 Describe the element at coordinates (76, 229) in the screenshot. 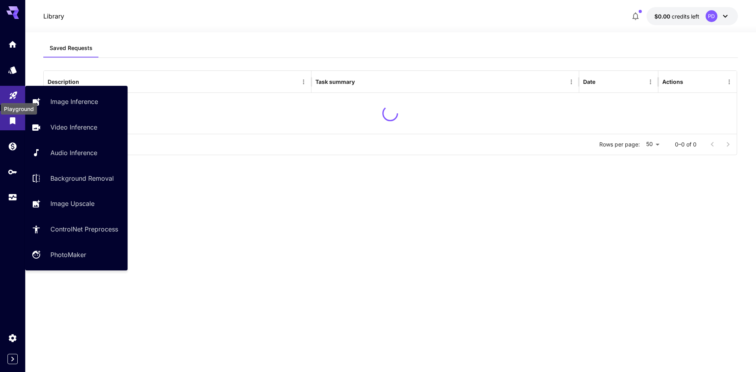

I see `a: ControlNet Preprocess` at that location.